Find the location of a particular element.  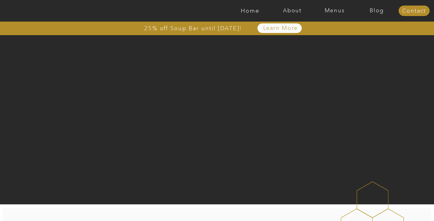

nav: About is located at coordinates (292, 11).